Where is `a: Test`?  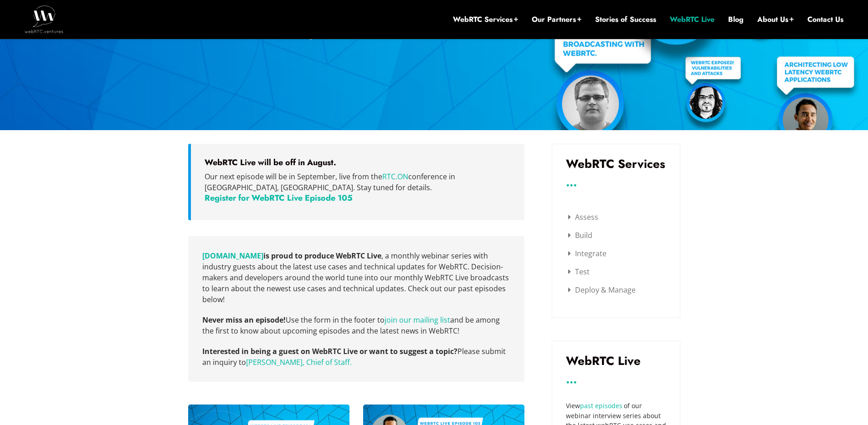 a: Test is located at coordinates (579, 272).